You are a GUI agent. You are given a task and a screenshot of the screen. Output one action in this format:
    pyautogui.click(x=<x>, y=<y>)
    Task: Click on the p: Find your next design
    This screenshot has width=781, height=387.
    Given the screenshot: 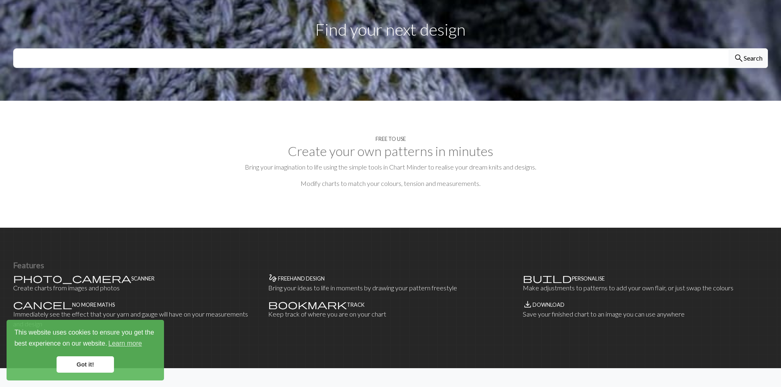 What is the action you would take?
    pyautogui.click(x=390, y=30)
    